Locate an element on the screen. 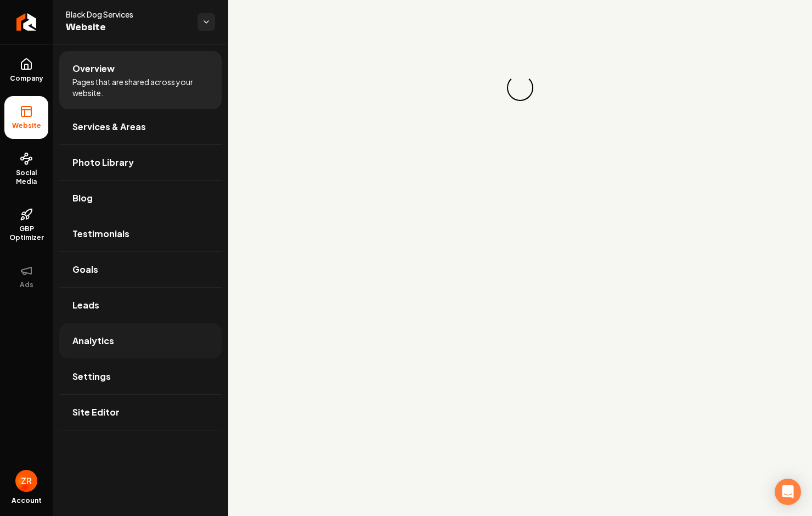 This screenshot has height=516, width=812. span: Testimonials is located at coordinates (101, 234).